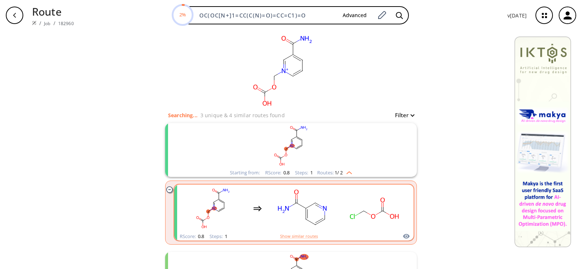 The image size is (582, 269). Describe the element at coordinates (335, 173) in the screenshot. I see `div: Routes:` at that location.